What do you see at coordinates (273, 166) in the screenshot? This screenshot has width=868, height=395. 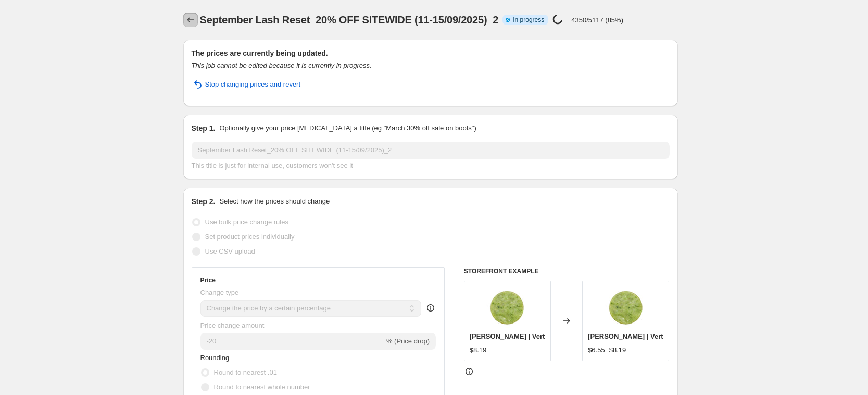 I see `span: This title is just for internal use, customers won't see it` at bounding box center [273, 166].